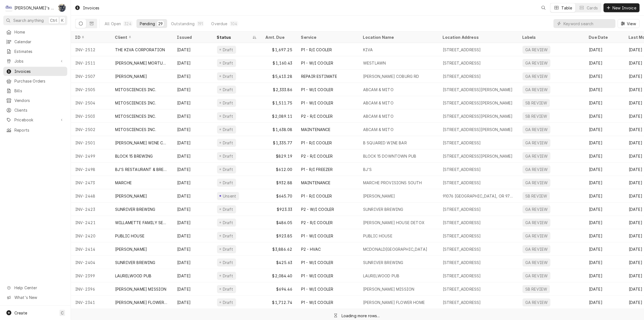 The width and height of the screenshot is (644, 320). What do you see at coordinates (124, 183) in the screenshot?
I see `div: MARCHE` at bounding box center [124, 183].